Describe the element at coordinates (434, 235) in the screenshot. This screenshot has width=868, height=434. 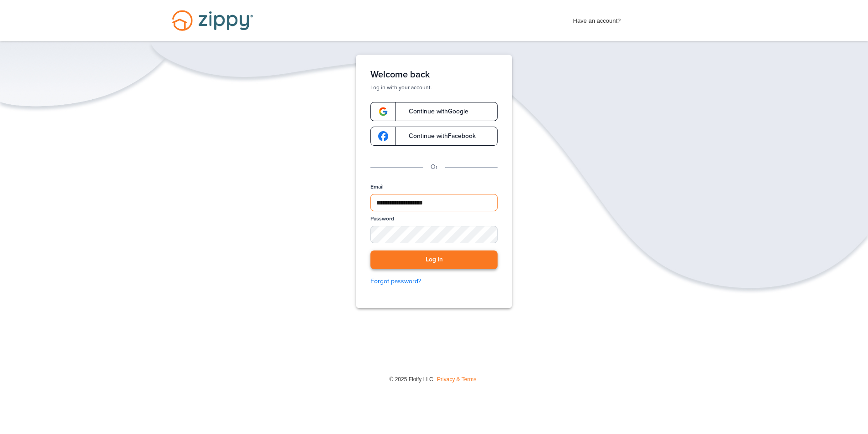
I see `input: Password` at that location.